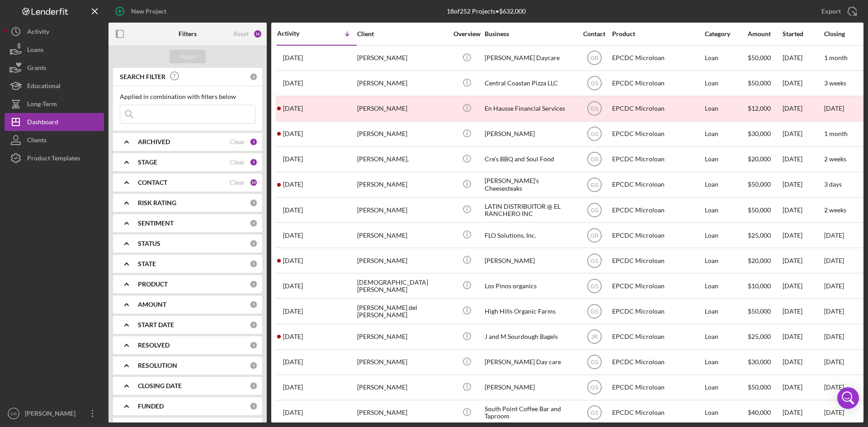  What do you see at coordinates (530, 159) in the screenshot?
I see `div: Cre's BBQ and Soul Food` at bounding box center [530, 159].